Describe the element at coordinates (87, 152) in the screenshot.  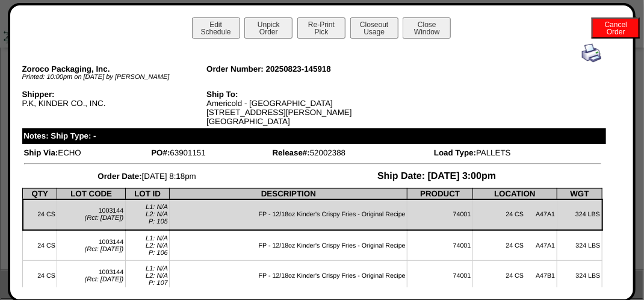
I see `td: ECHO` at that location.